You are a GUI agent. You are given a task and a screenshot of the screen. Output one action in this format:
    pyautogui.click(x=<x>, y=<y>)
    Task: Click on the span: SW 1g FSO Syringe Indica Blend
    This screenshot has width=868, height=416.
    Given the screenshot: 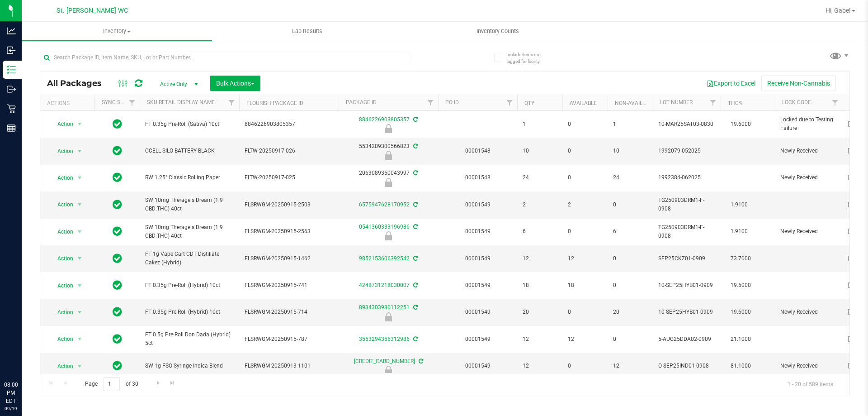 What is the action you would take?
    pyautogui.click(x=190, y=365)
    